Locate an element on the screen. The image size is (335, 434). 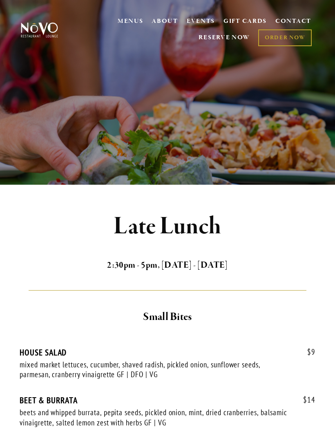
strong: Small Bites is located at coordinates (167, 317).